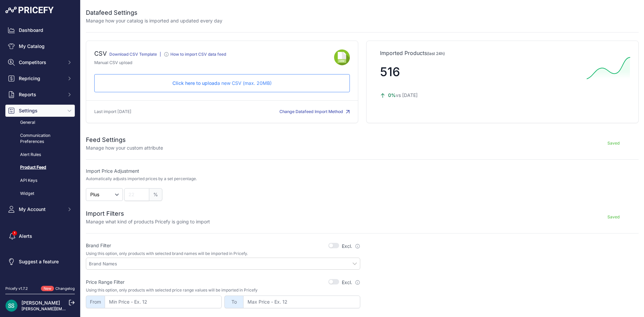 The width and height of the screenshot is (644, 317). I want to click on p: Using this option, only products with selected brand names will be imported in Pricefy., so click(223, 254).